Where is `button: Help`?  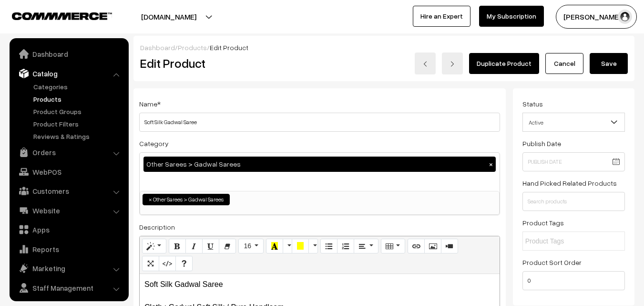 button: Help is located at coordinates (184, 263).